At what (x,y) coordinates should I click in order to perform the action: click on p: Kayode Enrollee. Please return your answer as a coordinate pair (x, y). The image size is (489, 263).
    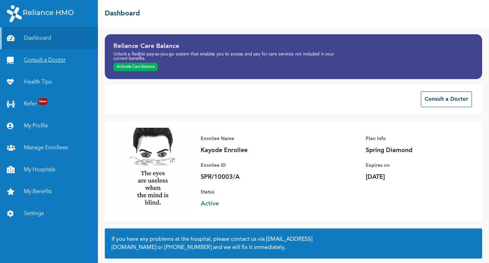
    Looking at the image, I should click on (249, 150).